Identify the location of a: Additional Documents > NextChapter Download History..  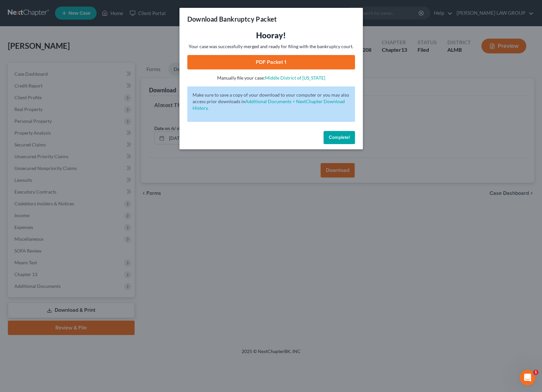
(268, 105).